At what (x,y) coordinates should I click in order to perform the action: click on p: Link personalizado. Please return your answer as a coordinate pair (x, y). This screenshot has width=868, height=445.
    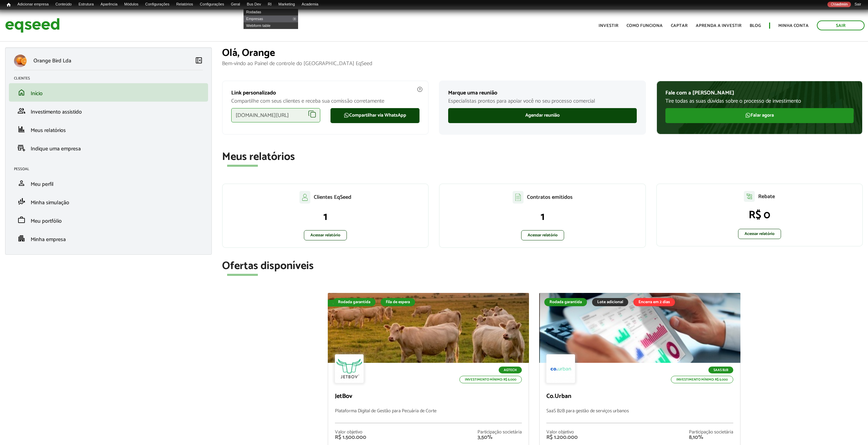
    Looking at the image, I should click on (325, 93).